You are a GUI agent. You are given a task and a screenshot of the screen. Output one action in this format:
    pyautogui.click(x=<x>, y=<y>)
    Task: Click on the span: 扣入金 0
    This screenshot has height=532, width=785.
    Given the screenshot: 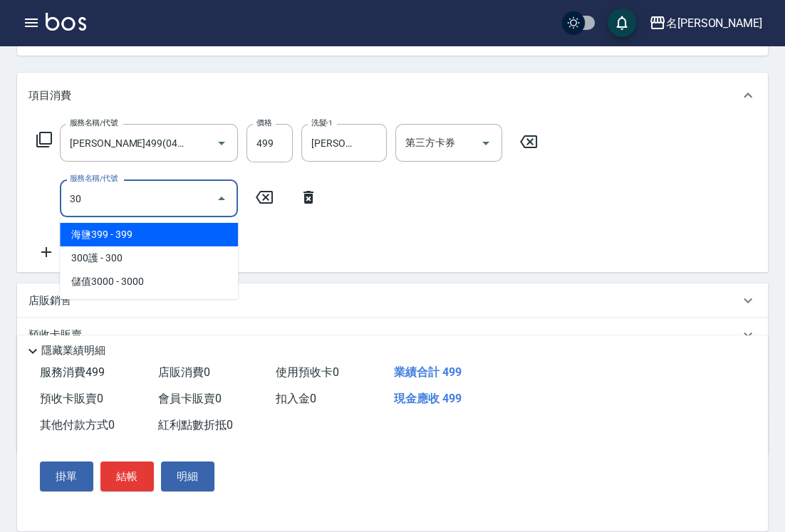 What is the action you would take?
    pyautogui.click(x=295, y=399)
    